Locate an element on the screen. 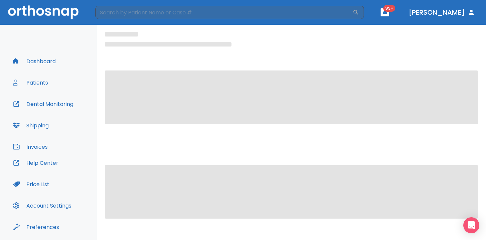  button: Account Settings is located at coordinates (42, 205).